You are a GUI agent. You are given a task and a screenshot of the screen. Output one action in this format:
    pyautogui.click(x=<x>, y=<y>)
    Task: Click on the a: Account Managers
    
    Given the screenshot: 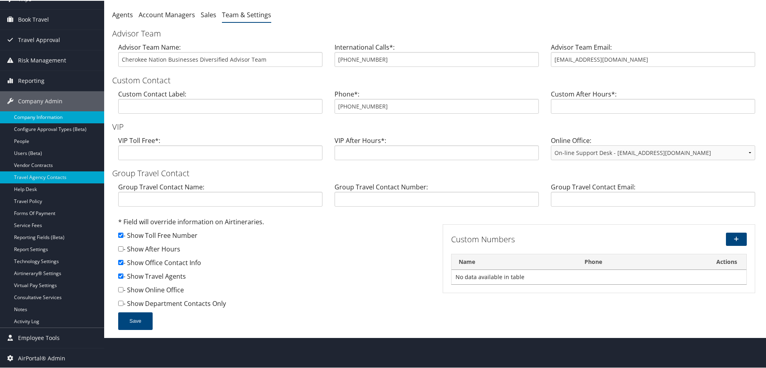 What is the action you would take?
    pyautogui.click(x=167, y=14)
    